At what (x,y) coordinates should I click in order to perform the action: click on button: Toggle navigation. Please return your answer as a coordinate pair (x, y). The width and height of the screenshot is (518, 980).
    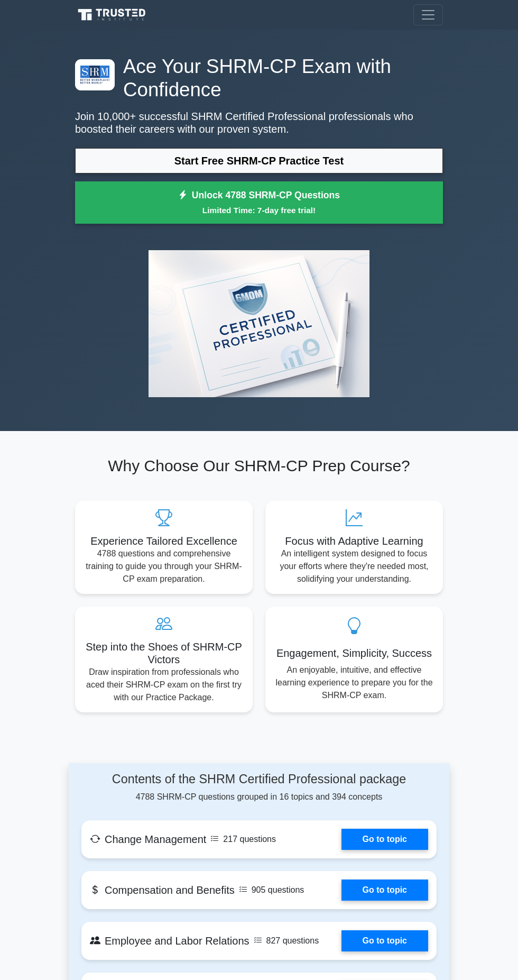
    Looking at the image, I should click on (428, 15).